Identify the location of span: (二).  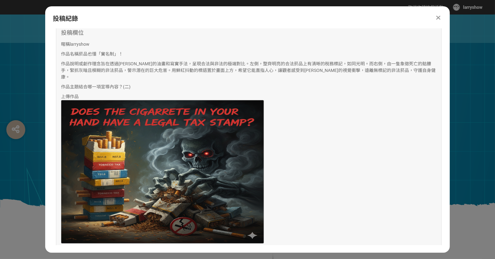
(127, 87).